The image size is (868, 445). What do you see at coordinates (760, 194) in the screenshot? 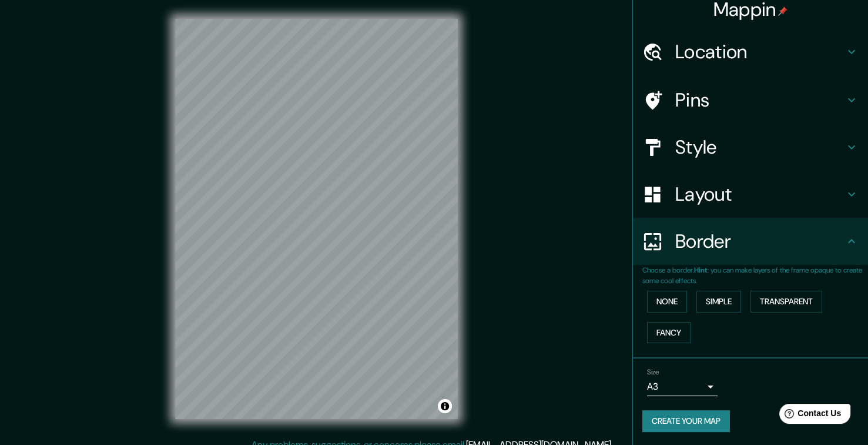
I see `h4: Layout` at bounding box center [760, 194].